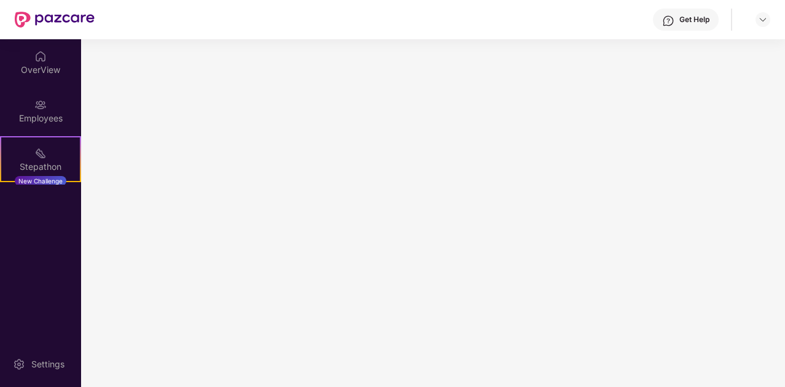  I want to click on img: svg+xml;base64,PHN2ZyBpZD0iRW1wbG95ZWVzIiB4bWxucz0iaHR0cDovL3d3dy53My5vcmcvMjAwMC9zdmciIHdpZHRoPS..., so click(41, 105).